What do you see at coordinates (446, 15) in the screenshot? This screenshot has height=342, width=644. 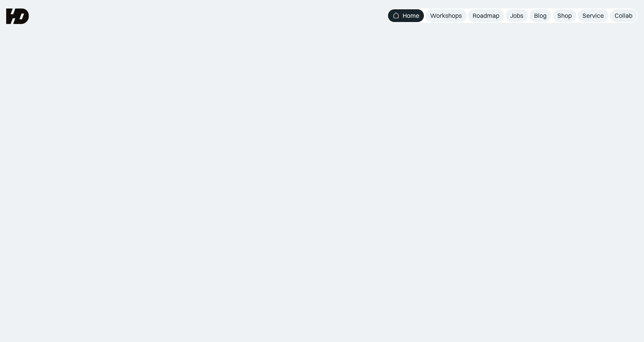 I see `a: Workshops` at bounding box center [446, 15].